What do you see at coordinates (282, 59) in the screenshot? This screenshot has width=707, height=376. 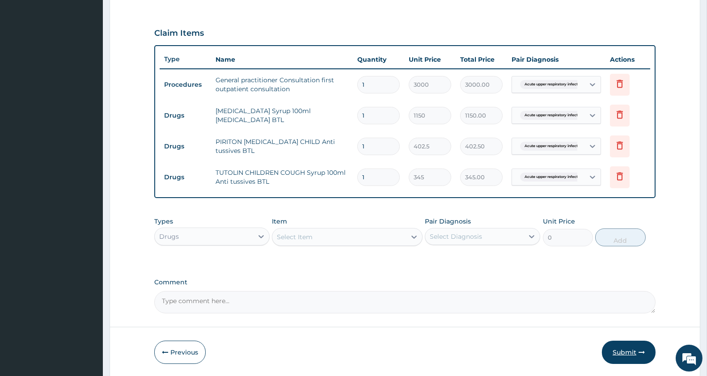 I see `th: Name` at bounding box center [282, 59].